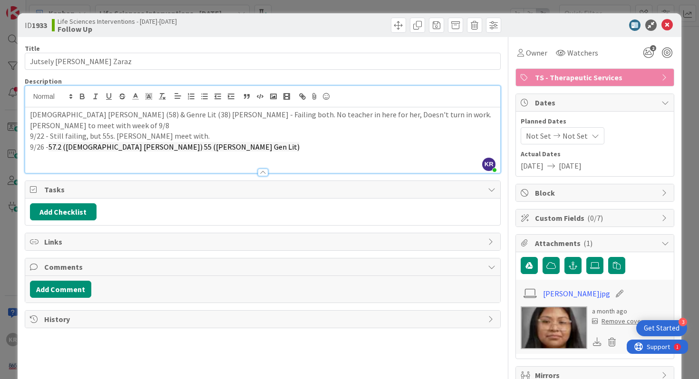 Image resolution: width=699 pixels, height=379 pixels. Describe the element at coordinates (263, 147) in the screenshot. I see `p: 9/26 -` at that location.